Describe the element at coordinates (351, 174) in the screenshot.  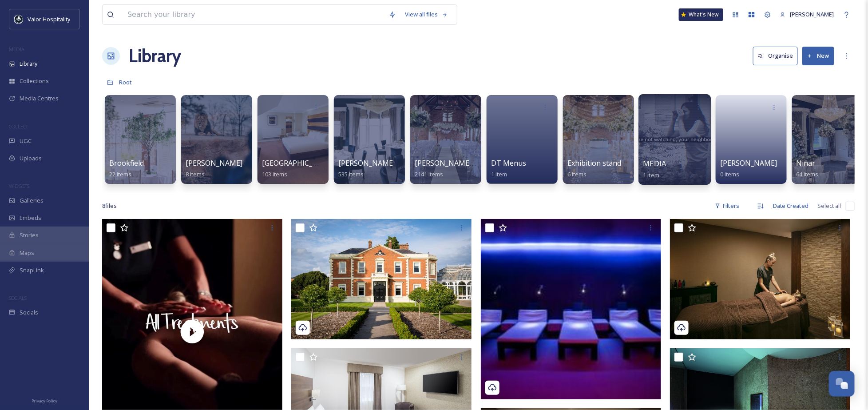
I see `span: 535 items` at that location.